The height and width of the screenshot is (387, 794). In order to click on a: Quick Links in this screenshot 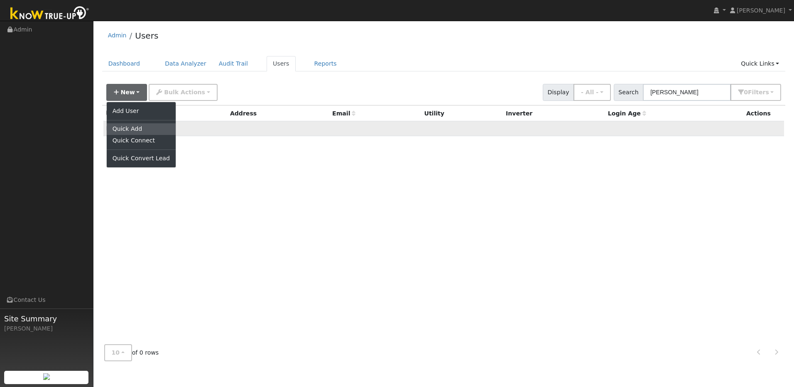, I will do `click(760, 64)`.